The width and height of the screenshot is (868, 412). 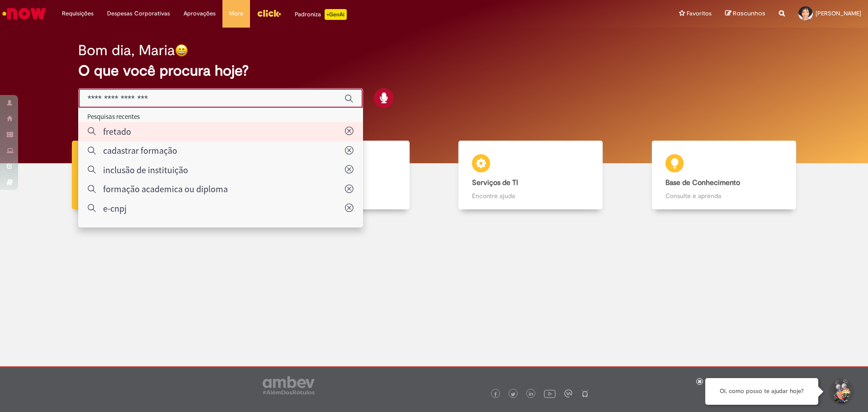 What do you see at coordinates (530, 196) in the screenshot?
I see `p: Encontre ajuda` at bounding box center [530, 196].